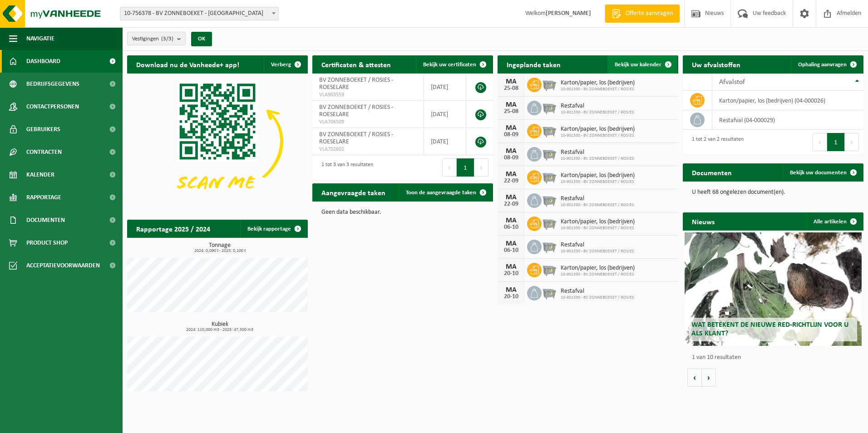 This screenshot has width=868, height=433. I want to click on span: Navigatie, so click(40, 39).